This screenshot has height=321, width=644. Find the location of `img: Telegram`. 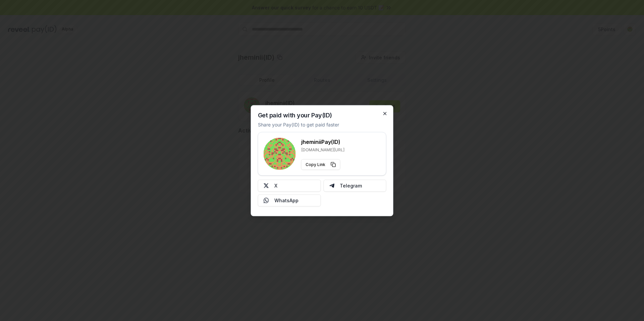

img: Telegram is located at coordinates (332, 186).